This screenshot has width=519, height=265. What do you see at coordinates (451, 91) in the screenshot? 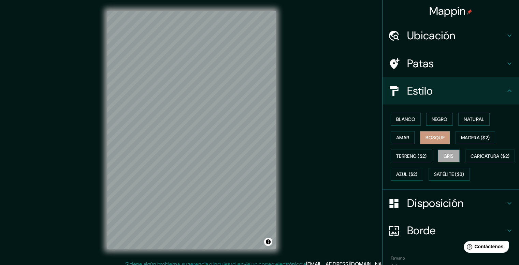
I see `div: Estilo` at bounding box center [451, 91].